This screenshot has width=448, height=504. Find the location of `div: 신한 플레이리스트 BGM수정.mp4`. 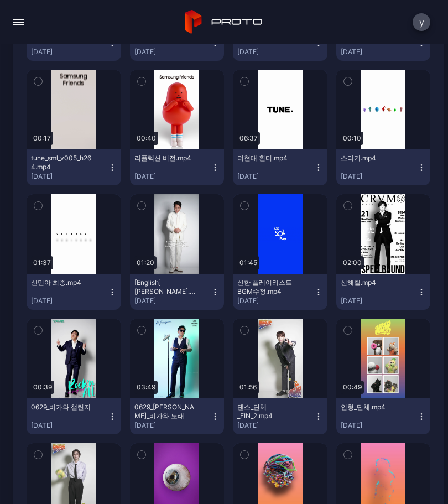

div: 신한 플레이리스트 BGM수정.mp4 is located at coordinates (268, 287).